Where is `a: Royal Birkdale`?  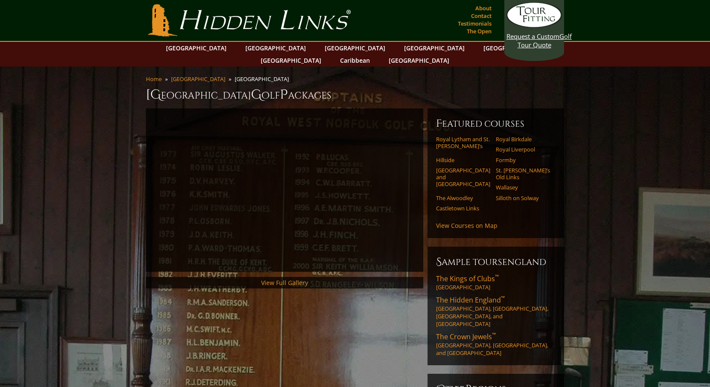
a: Royal Birkdale is located at coordinates (523, 139).